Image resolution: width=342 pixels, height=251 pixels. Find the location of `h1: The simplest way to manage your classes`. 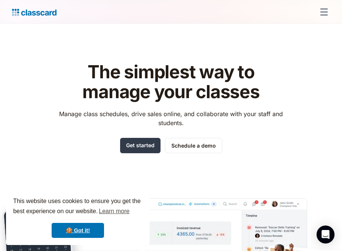

h1: The simplest way to manage your classes is located at coordinates (171, 82).